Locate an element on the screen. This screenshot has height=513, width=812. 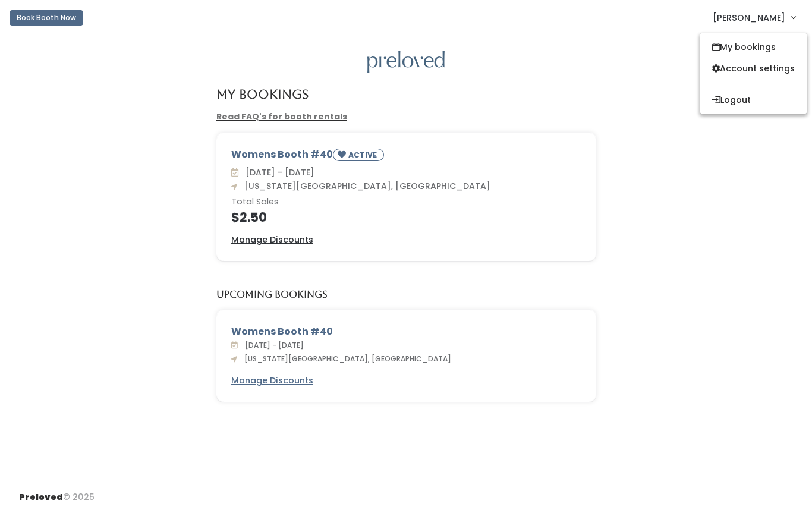
button: Logout is located at coordinates (753, 100).